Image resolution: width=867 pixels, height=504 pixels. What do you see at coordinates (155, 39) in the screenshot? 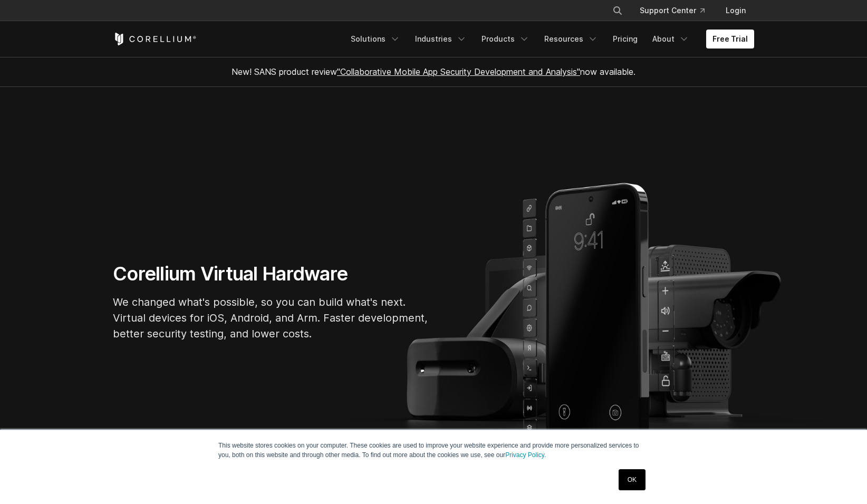
I see `a: Corellium Home` at bounding box center [155, 39].